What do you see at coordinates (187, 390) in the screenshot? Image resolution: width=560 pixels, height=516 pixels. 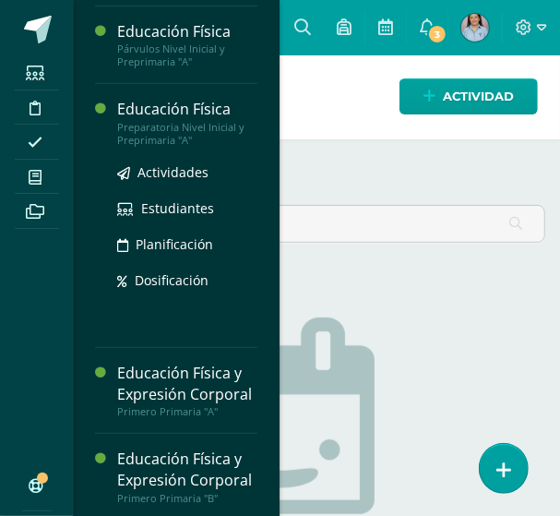 I see `a: Educación Física y Expresión CorporalPrimero Primaria "A"` at bounding box center [187, 390].